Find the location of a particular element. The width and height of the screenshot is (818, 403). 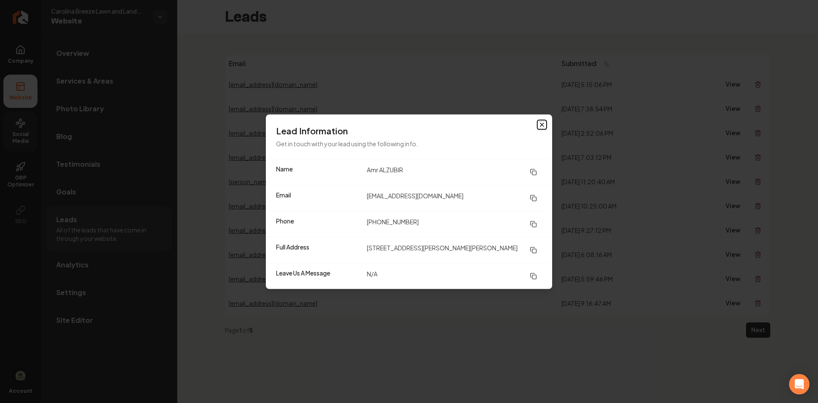

p: Get in touch with your lead using the following info. is located at coordinates (409, 143).